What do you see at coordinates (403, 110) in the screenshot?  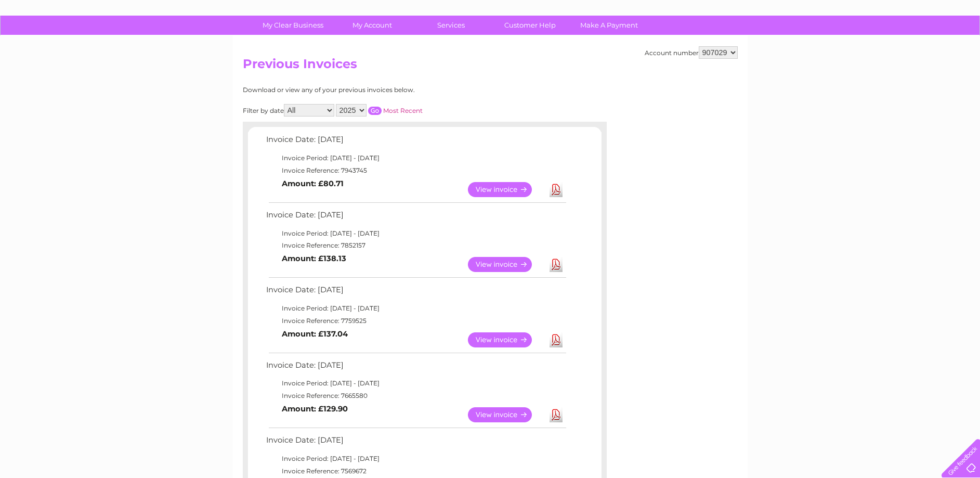 I see `a: Most Recent` at bounding box center [403, 110].